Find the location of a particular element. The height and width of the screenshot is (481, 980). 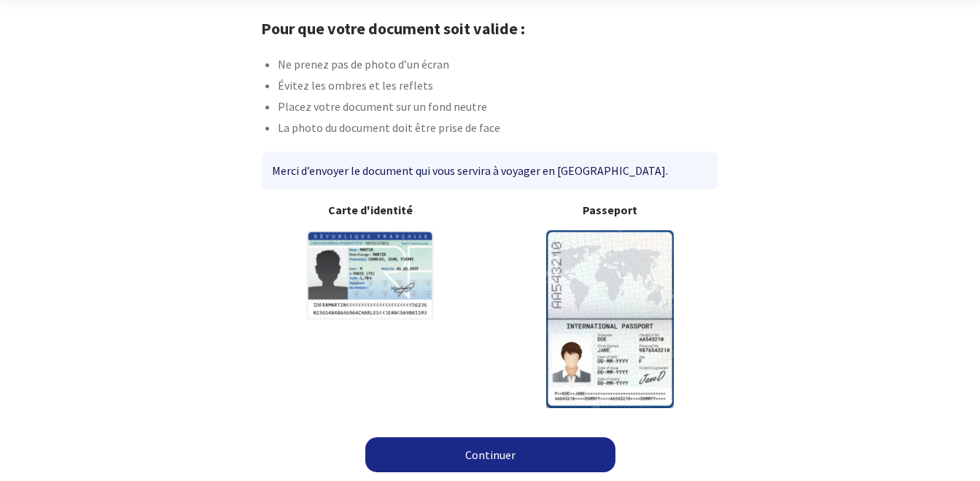

li: La photo du document doit être prise de face is located at coordinates (498, 129).